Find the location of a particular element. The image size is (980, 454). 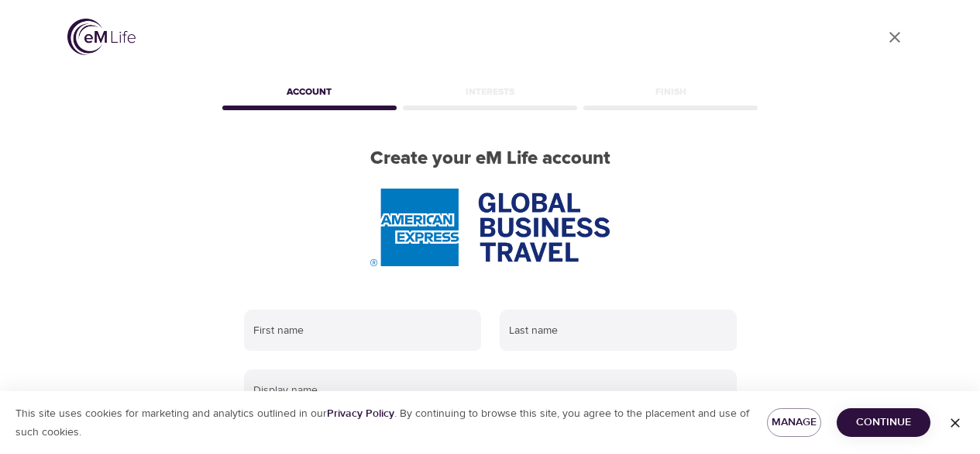

h2: Create your eM Life account is located at coordinates (490, 158).